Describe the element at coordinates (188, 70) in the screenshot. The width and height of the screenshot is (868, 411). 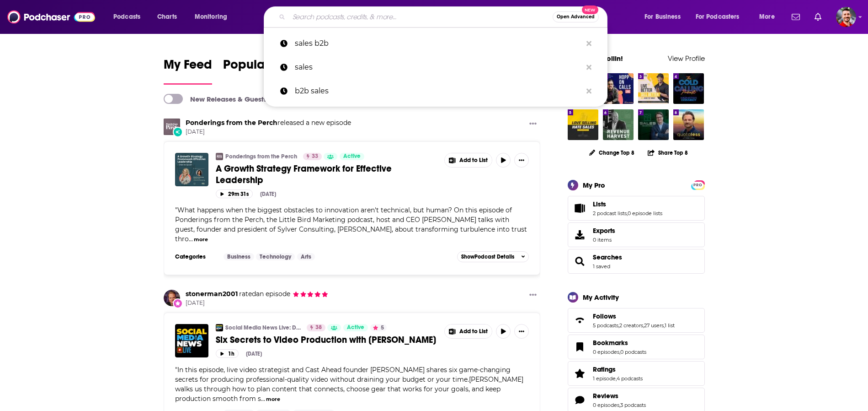
I see `a: My Feed` at that location.